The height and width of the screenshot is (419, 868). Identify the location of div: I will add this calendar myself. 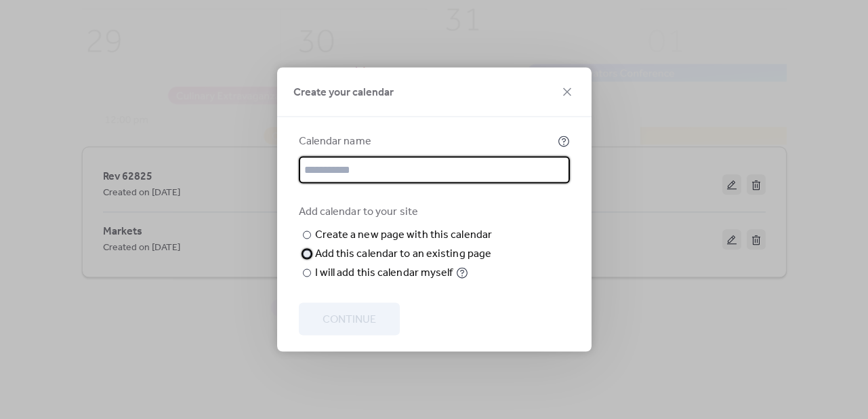
(384, 273).